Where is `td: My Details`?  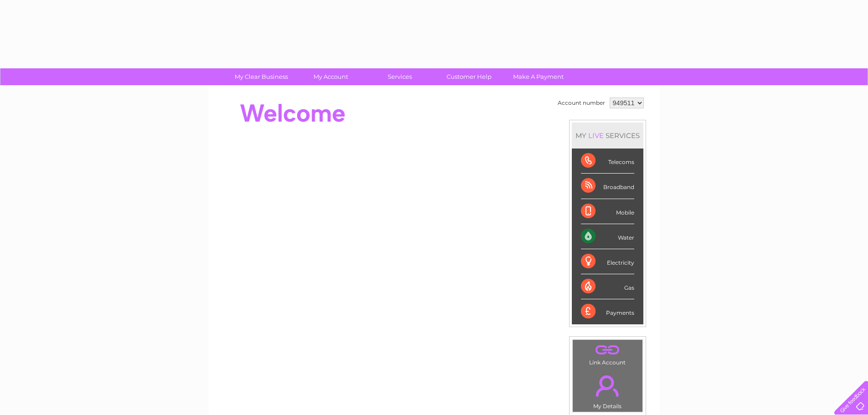 td: My Details is located at coordinates (607, 390).